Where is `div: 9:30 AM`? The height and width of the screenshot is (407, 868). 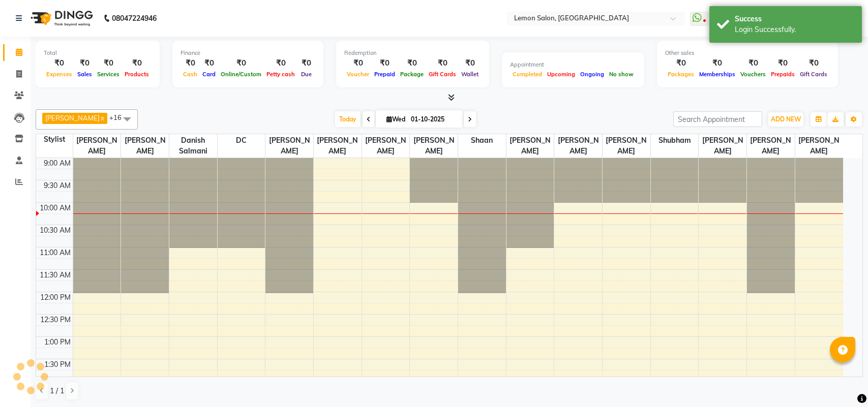
div: 9:30 AM is located at coordinates (57, 186).